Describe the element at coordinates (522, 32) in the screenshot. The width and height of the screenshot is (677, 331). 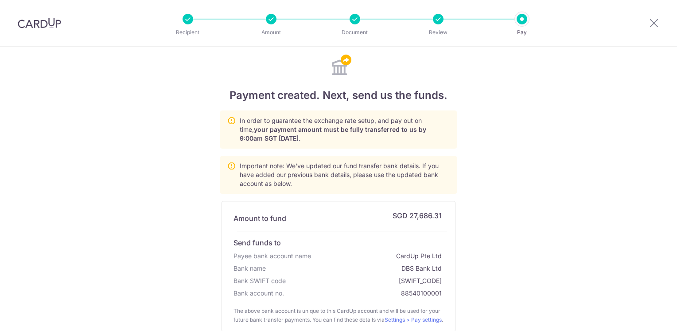
I see `p: Pay` at that location.